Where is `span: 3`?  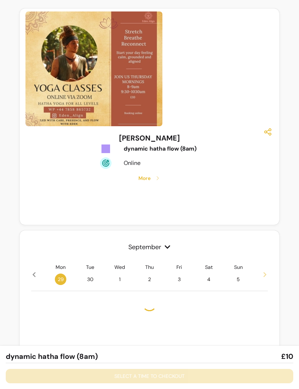
span: 3 is located at coordinates (179, 280).